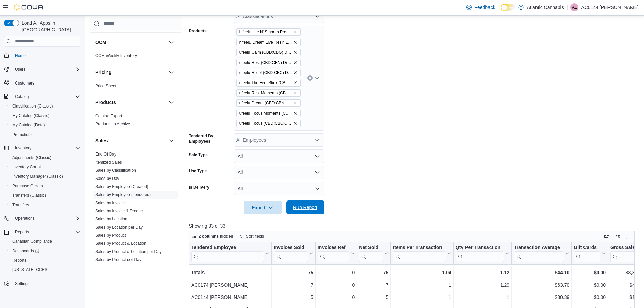 This screenshot has width=644, height=308. What do you see at coordinates (255, 236) in the screenshot?
I see `span: Sort fields` at bounding box center [255, 236].